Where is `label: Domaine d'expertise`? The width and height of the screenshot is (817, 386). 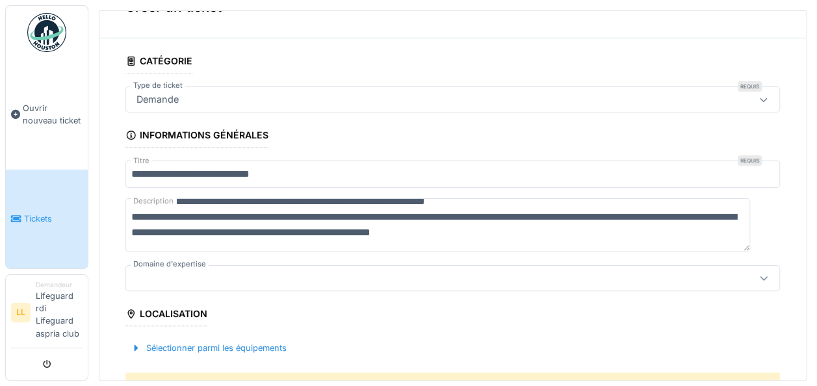 label: Domaine d'expertise is located at coordinates (170, 264).